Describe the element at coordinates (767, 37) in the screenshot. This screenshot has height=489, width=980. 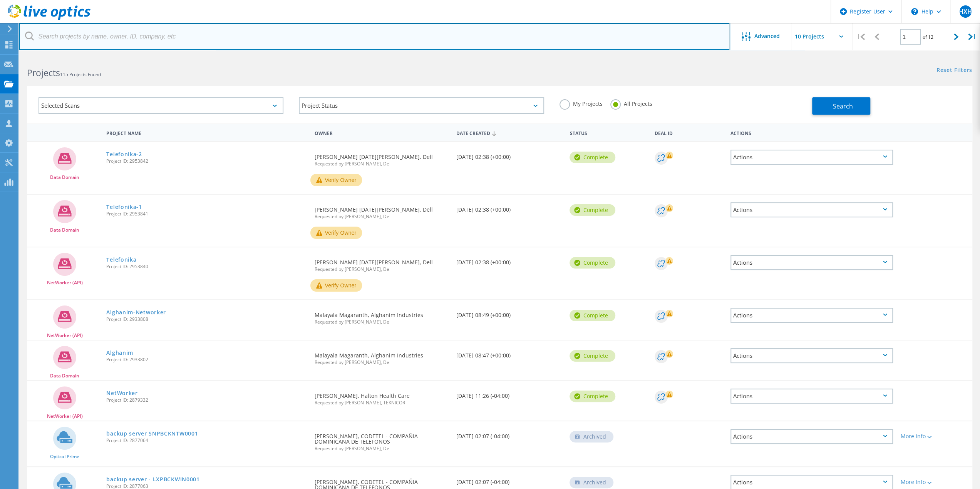
I see `span: Advanced` at that location.